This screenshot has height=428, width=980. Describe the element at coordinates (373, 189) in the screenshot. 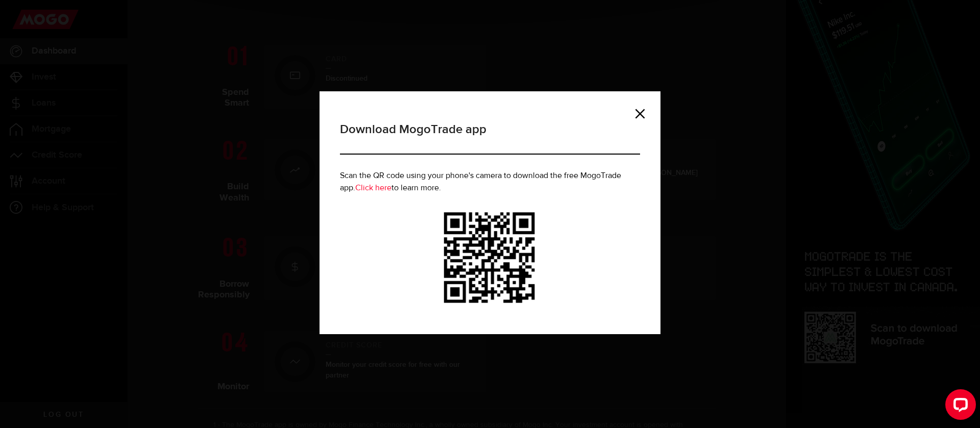

I see `a: Click here` at that location.